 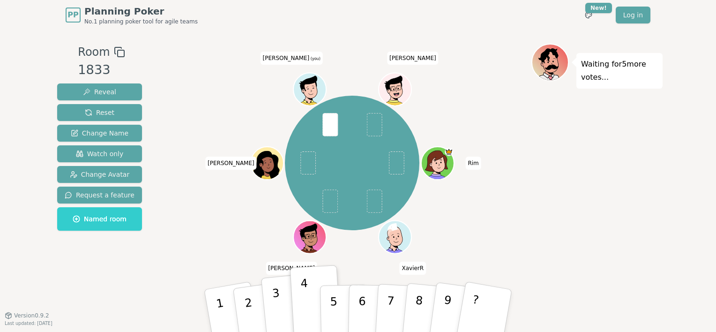 What do you see at coordinates (99, 133) in the screenshot?
I see `span: Change Name` at bounding box center [99, 133].